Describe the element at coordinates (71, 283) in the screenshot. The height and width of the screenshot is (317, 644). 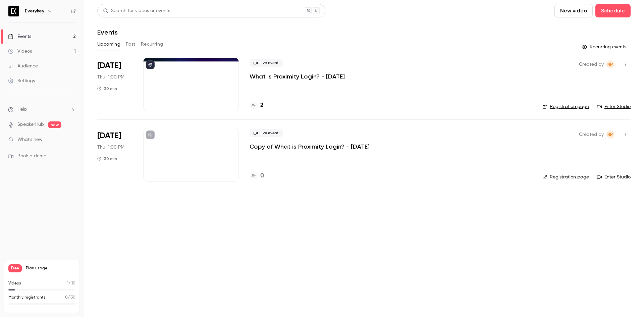
I see `p: / 10` at that location.